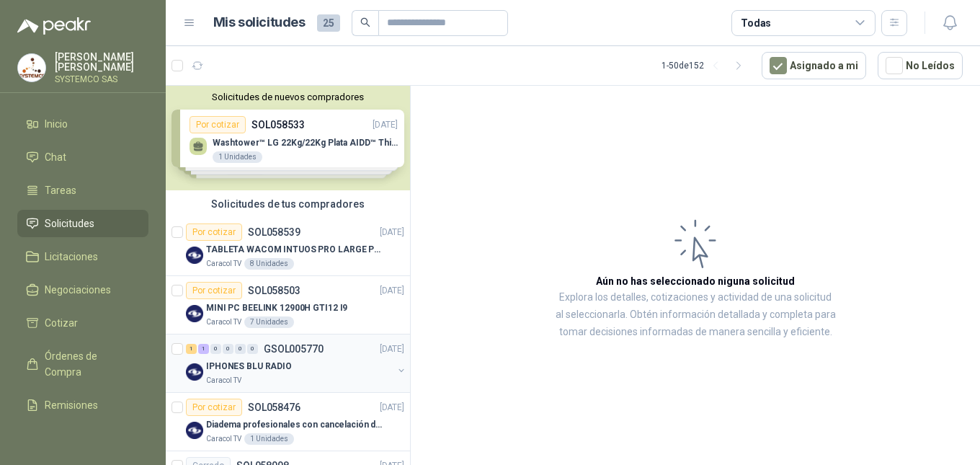  I want to click on img: Logo peakr, so click(54, 26).